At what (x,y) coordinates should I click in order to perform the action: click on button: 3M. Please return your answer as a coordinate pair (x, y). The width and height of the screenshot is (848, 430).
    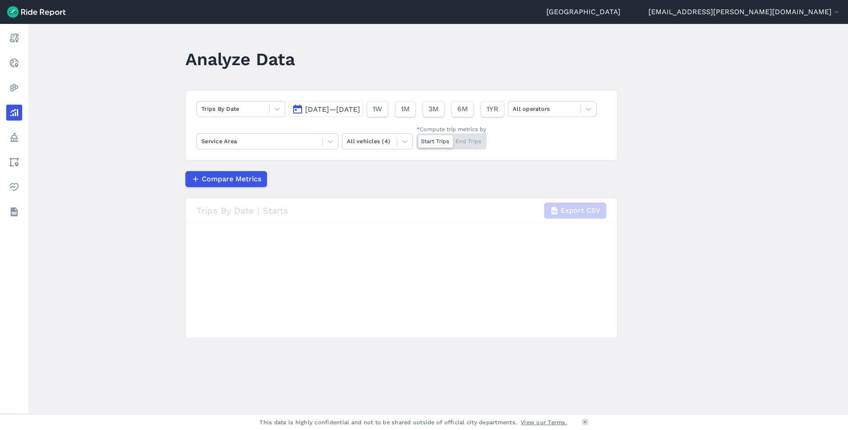
    Looking at the image, I should click on (433, 109).